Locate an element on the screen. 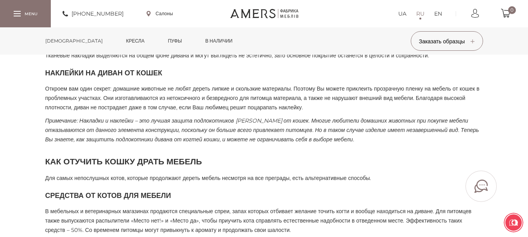  h3: Наклейки на диван от кошек is located at coordinates (264, 73).